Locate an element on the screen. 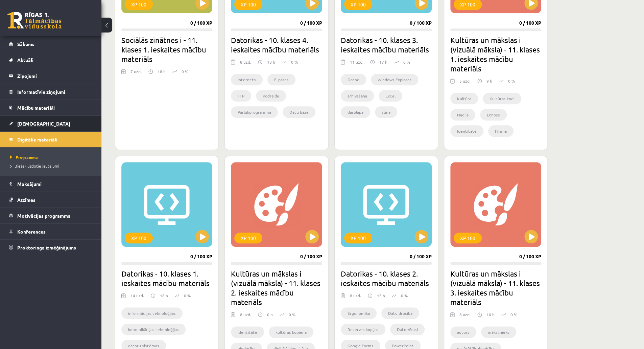 The width and height of the screenshot is (644, 349). a: Sākums is located at coordinates (51, 44).